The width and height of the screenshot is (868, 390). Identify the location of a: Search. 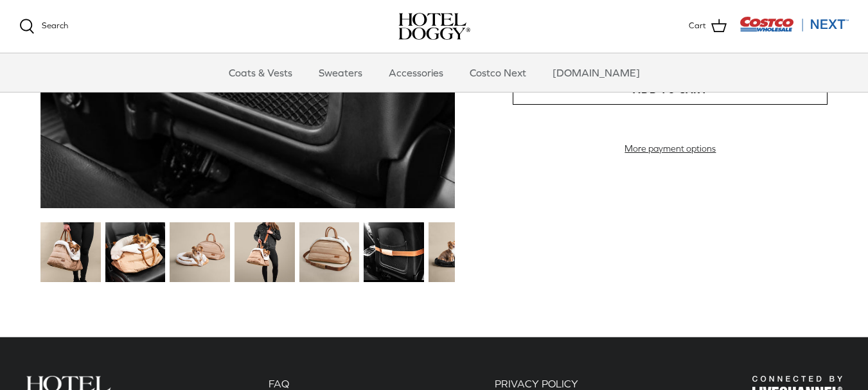
(43, 26).